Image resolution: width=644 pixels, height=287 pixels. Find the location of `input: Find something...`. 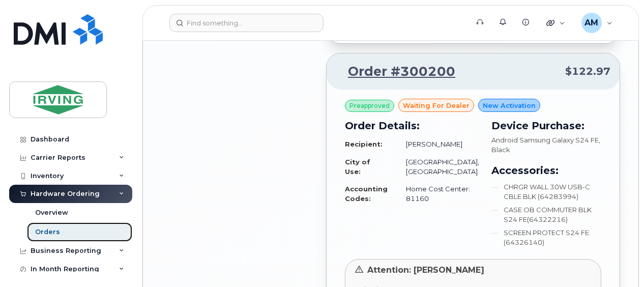

input: Find something... is located at coordinates (246, 23).